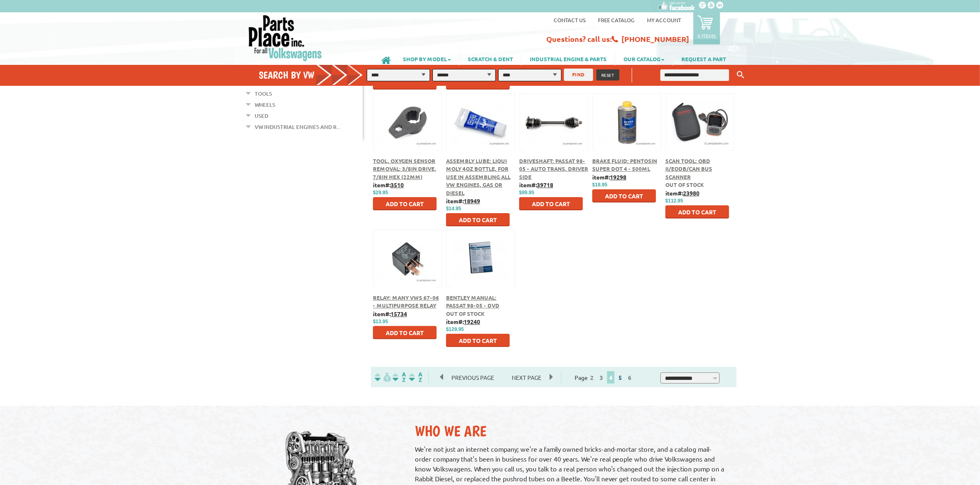  I want to click on span: Tool, Oxygen Sensor Removal: 3/8in Drive, 7/8in Hex (22mm), so click(405, 169).